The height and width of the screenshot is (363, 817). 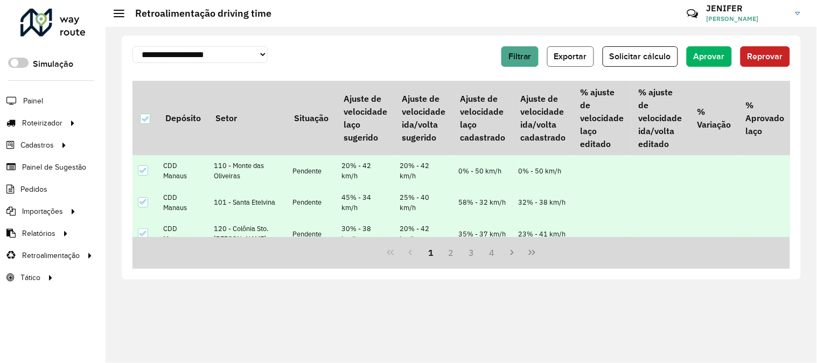 I want to click on th: Setor, so click(x=248, y=118).